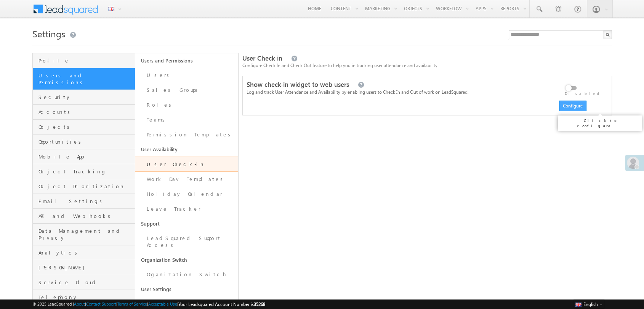 This screenshot has height=309, width=644. What do you see at coordinates (187, 104) in the screenshot?
I see `a: Roles` at bounding box center [187, 104].